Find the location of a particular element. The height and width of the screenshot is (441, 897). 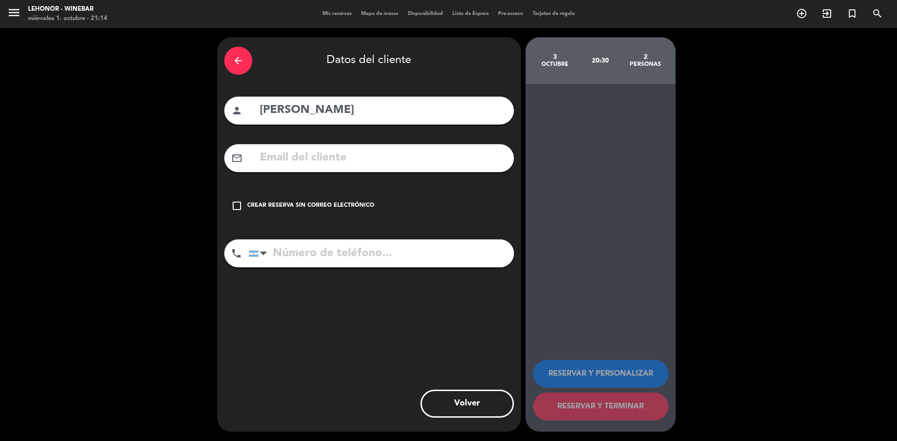

span: Mapa de mesas is located at coordinates (380, 14).